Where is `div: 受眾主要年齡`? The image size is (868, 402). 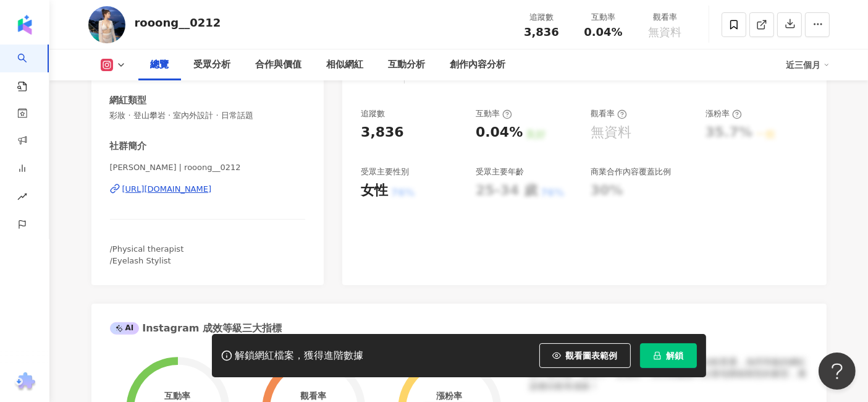
div: 受眾主要年齡 is located at coordinates (500, 172).